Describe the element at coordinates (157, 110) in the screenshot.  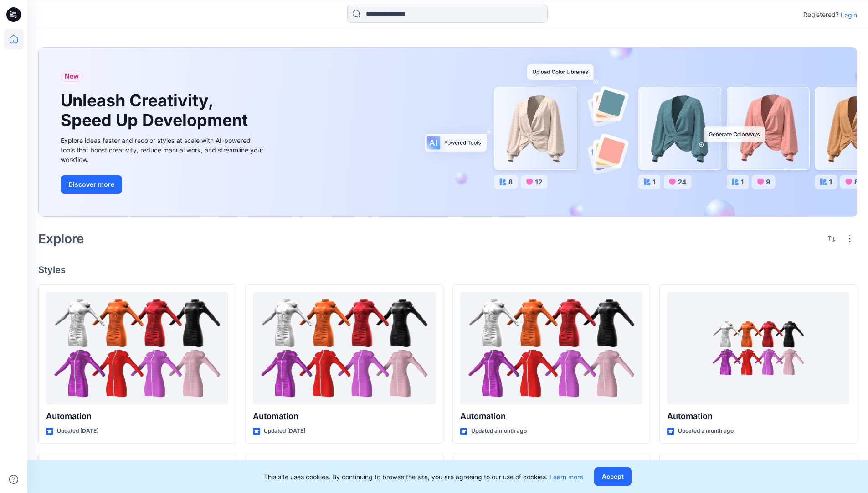
I see `h1: Unleash Creativity, Speed Up Development` at that location.